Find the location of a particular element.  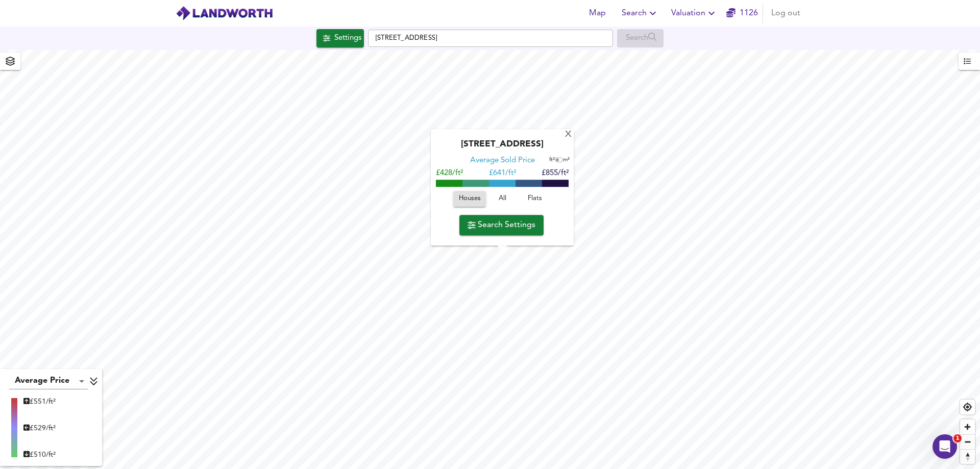

input: Enter a location... is located at coordinates (490, 39).